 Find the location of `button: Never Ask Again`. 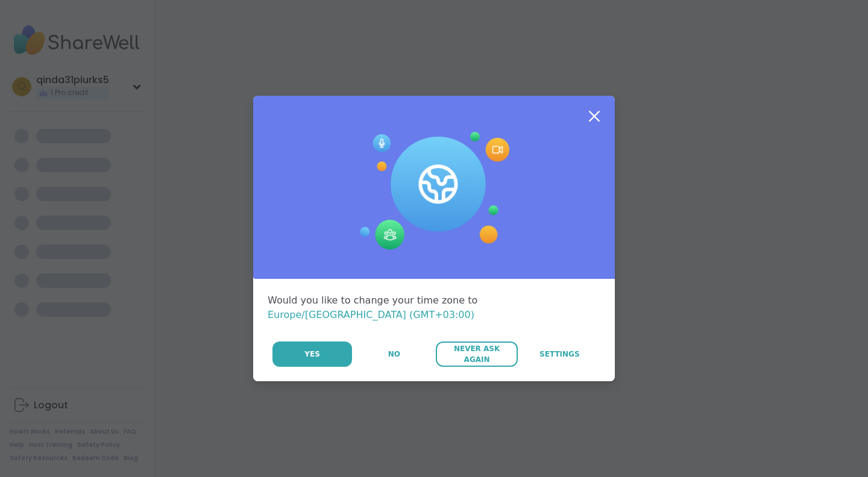

button: Never Ask Again is located at coordinates (476, 354).